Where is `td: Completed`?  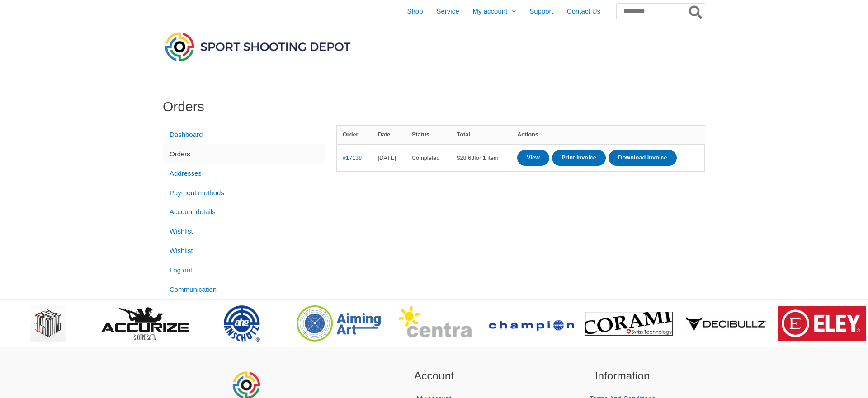 td: Completed is located at coordinates (428, 158).